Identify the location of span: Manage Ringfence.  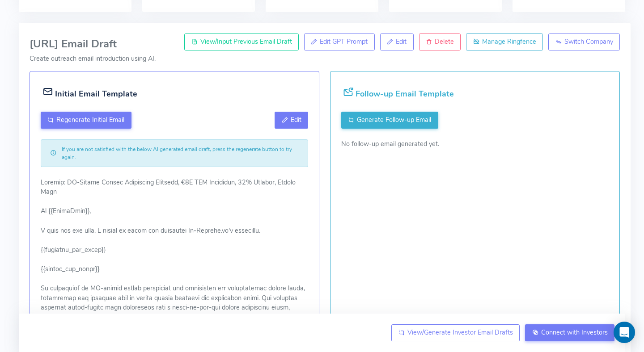
(509, 41).